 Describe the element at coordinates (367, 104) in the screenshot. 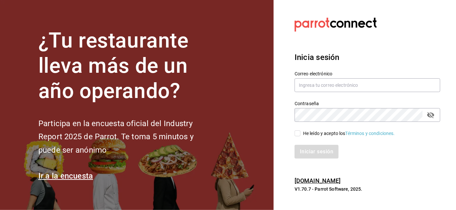

I see `label: Contraseña` at that location.